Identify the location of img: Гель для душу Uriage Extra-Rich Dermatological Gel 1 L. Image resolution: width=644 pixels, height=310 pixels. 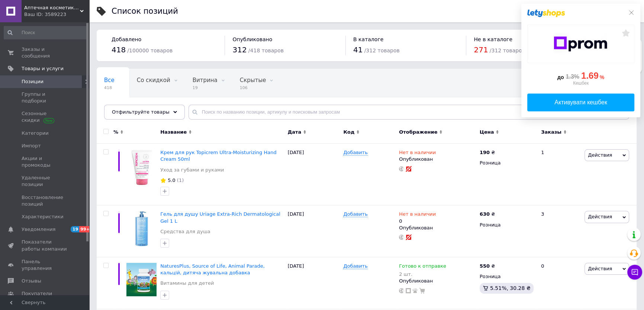
(142, 229).